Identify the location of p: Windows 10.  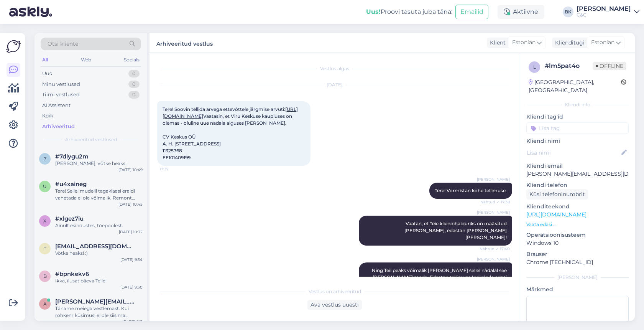
(577, 243).